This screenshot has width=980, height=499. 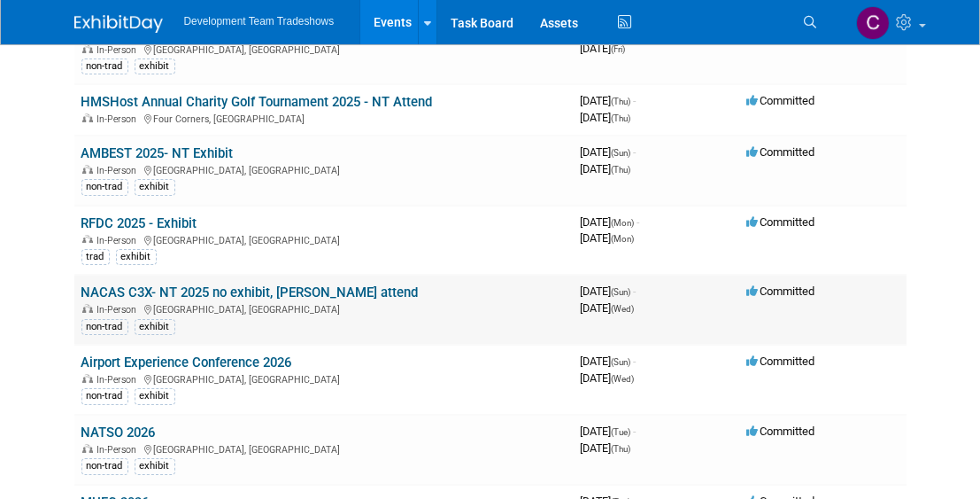 What do you see at coordinates (118, 24) in the screenshot?
I see `img: ExhibitDay` at bounding box center [118, 24].